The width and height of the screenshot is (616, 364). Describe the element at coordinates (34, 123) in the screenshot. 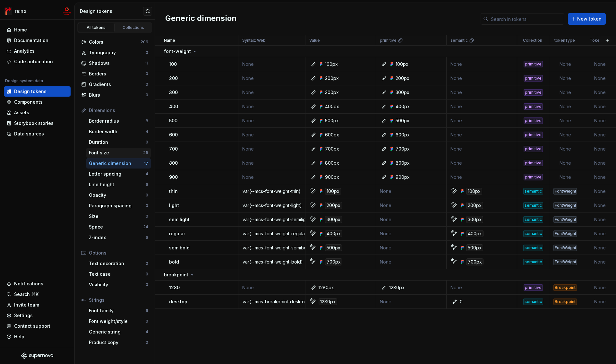

I see `div: Storybook stories` at that location.